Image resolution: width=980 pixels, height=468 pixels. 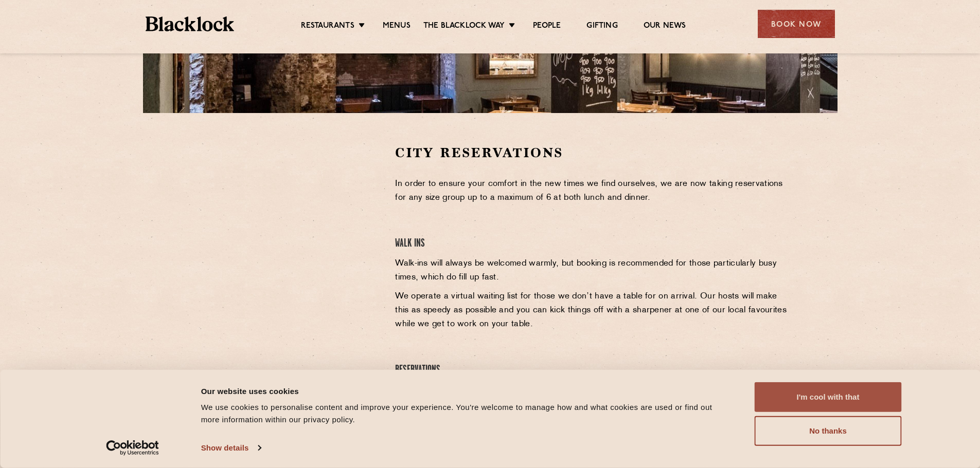 What do you see at coordinates (797, 24) in the screenshot?
I see `div: Book Now` at bounding box center [797, 24].